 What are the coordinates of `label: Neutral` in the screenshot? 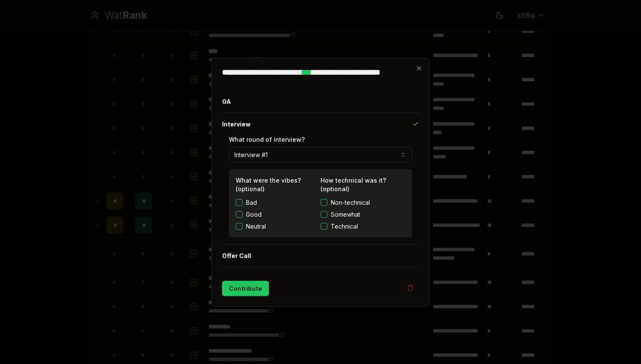 It's located at (256, 226).